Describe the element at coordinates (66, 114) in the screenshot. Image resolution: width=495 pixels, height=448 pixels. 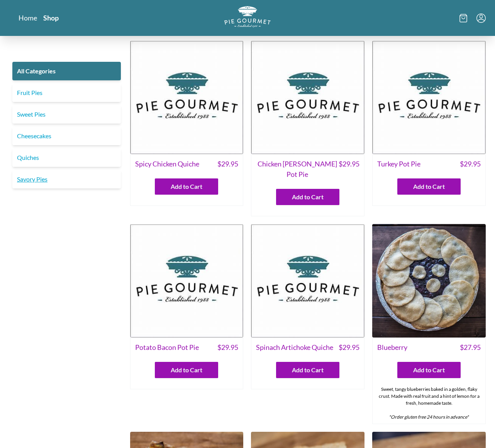
I see `a: Sweet Pies` at that location.